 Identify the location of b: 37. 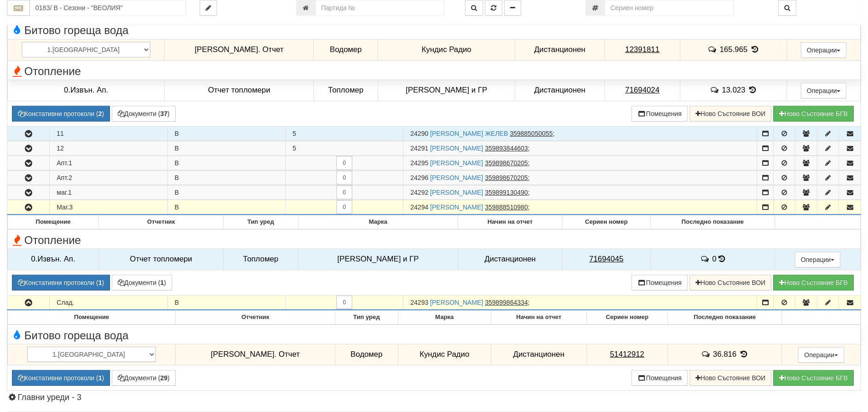
(164, 113).